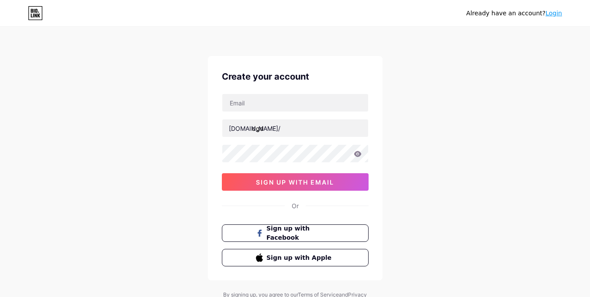 The image size is (590, 297). I want to click on span: Sign up with Apple, so click(300, 257).